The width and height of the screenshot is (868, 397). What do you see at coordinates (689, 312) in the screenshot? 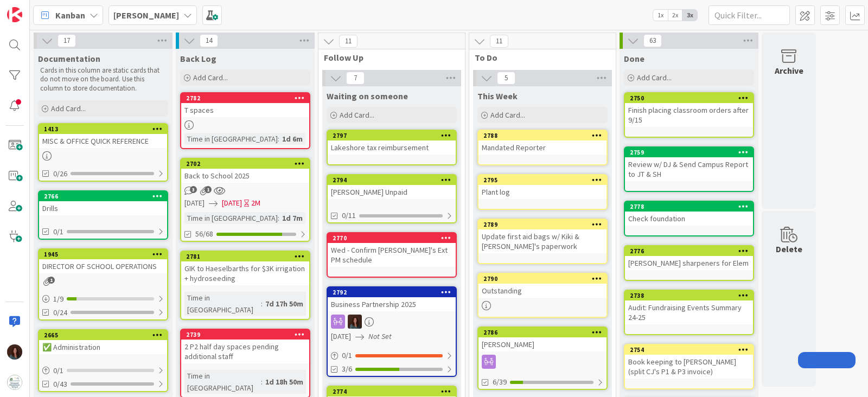
I see `div: Audit: Fundraising Events Summary 24-25` at bounding box center [689, 312].